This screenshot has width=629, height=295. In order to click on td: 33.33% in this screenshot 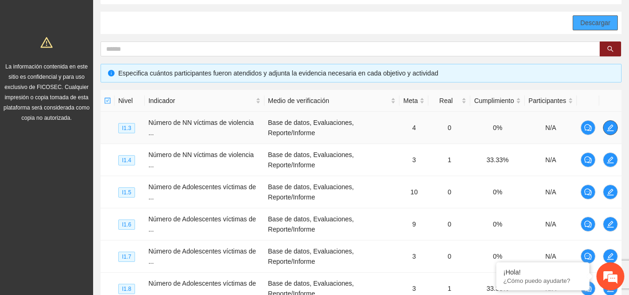, I will do `click(497, 160)`.